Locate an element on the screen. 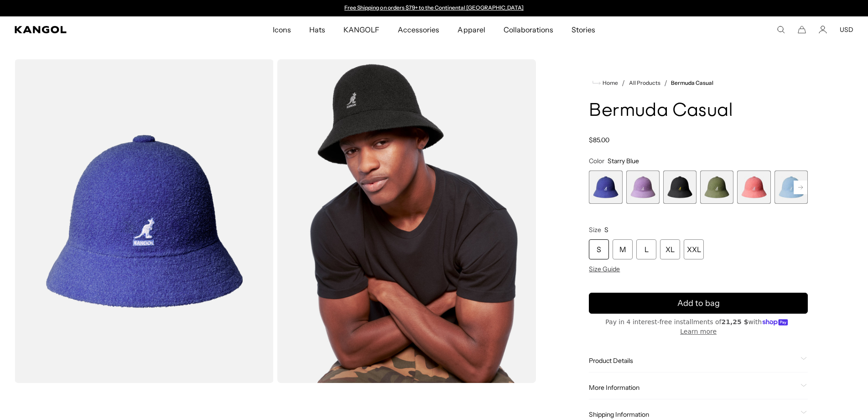 The image size is (868, 419). div: 5 of 12 is located at coordinates (754, 187).